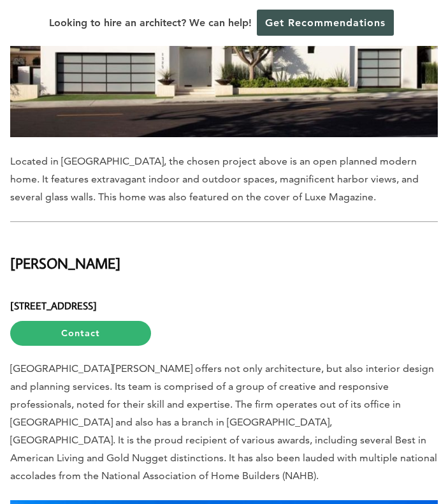 This screenshot has height=504, width=448. Describe the element at coordinates (325, 22) in the screenshot. I see `a: Get Recommendations` at that location.